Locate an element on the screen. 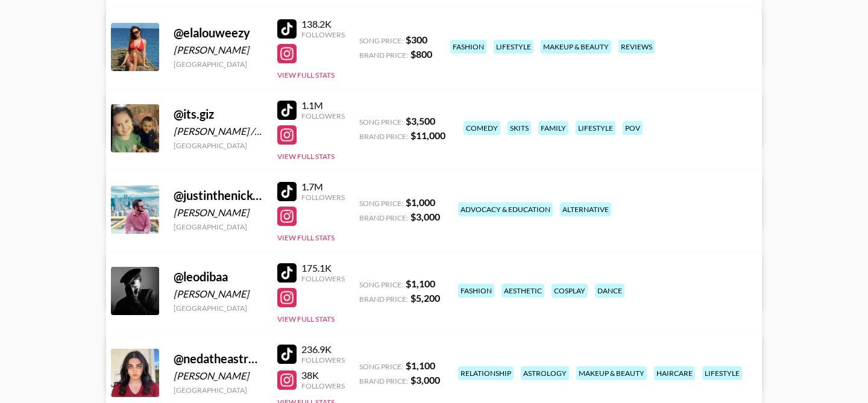  div: alternative is located at coordinates (585, 209).